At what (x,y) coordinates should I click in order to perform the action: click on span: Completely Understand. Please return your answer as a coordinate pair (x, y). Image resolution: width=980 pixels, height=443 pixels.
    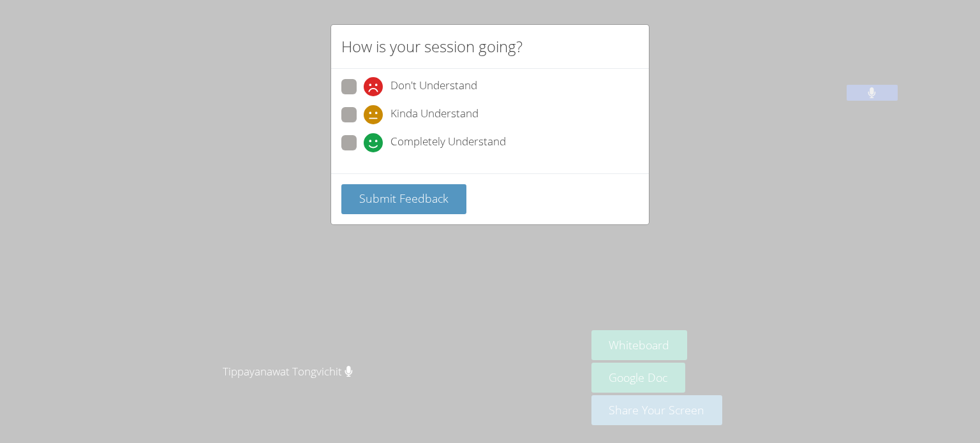
    Looking at the image, I should click on (448, 143).